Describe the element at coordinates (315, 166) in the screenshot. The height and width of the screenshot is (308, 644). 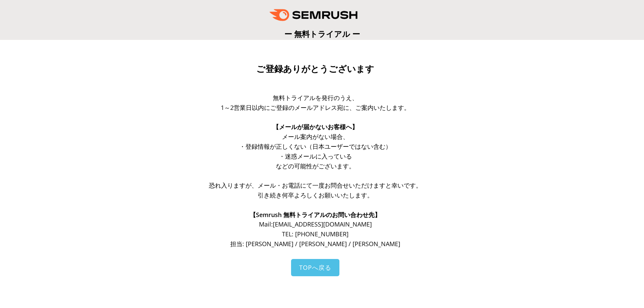
I see `span: などの可能性がございます。` at that location.